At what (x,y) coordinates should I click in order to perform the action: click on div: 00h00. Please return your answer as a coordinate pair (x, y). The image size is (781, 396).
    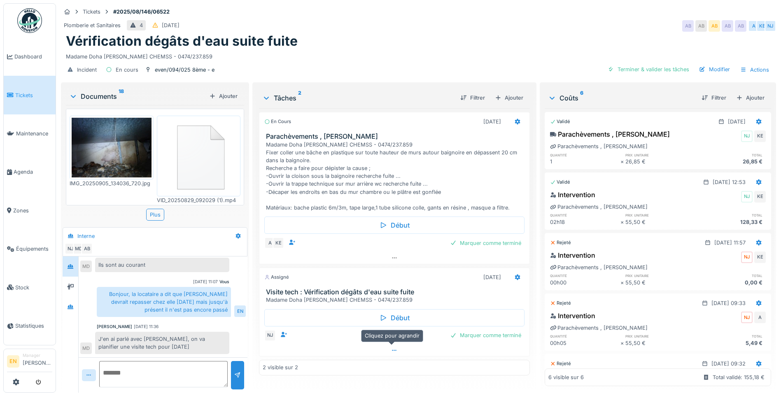
    Looking at the image, I should click on (585, 282).